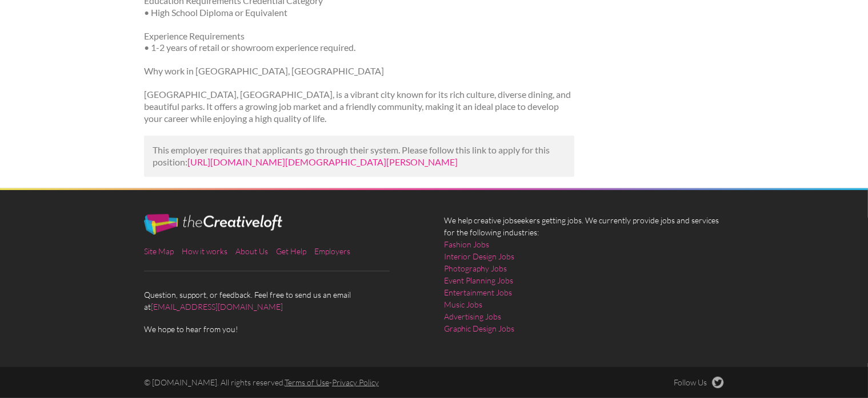 The height and width of the screenshot is (398, 868). I want to click on p: Experience Requirements • 1-2 years of retail or showroom experience required., so click(359, 42).